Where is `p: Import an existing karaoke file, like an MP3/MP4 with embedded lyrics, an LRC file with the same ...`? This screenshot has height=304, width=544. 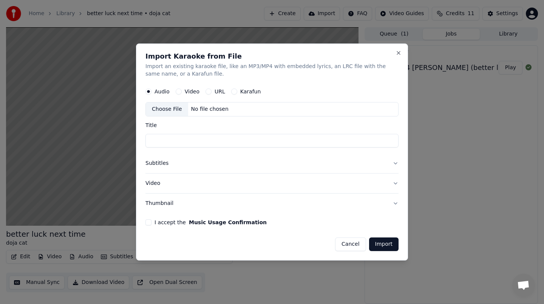 p: Import an existing karaoke file, like an MP3/MP4 with embedded lyrics, an LRC file with the same ... is located at coordinates (272, 70).